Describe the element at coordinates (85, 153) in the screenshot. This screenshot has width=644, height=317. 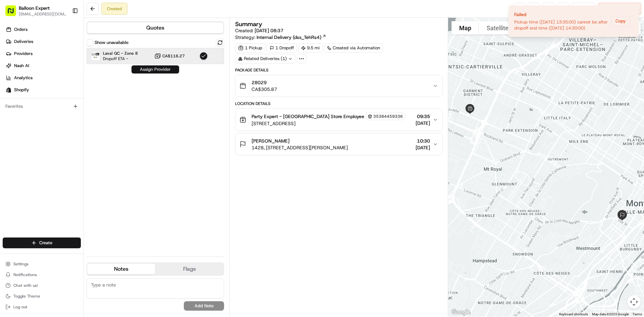
I see `span: API Documentation` at that location.